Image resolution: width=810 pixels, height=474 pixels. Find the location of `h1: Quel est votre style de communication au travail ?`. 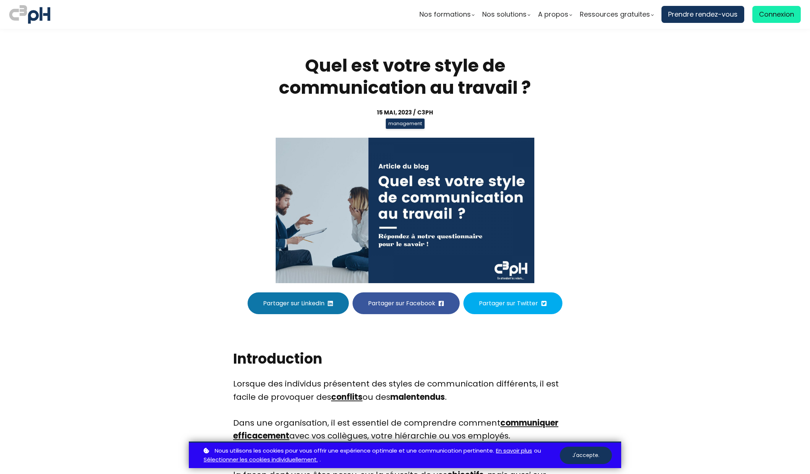

h1: Quel est votre style de communication au travail ? is located at coordinates (405, 77).